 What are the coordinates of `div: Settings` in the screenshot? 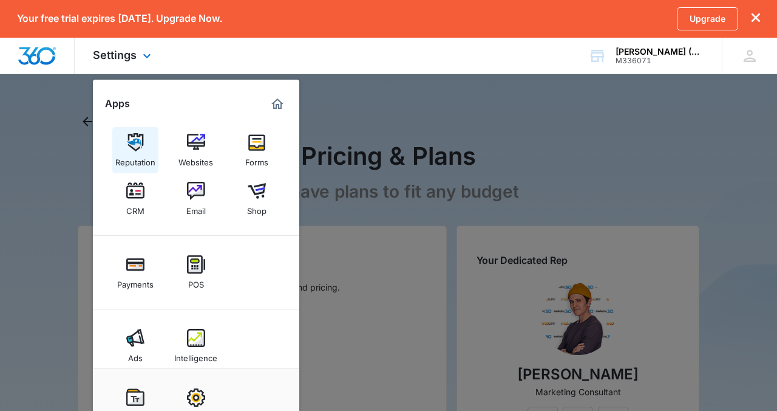 It's located at (123, 55).